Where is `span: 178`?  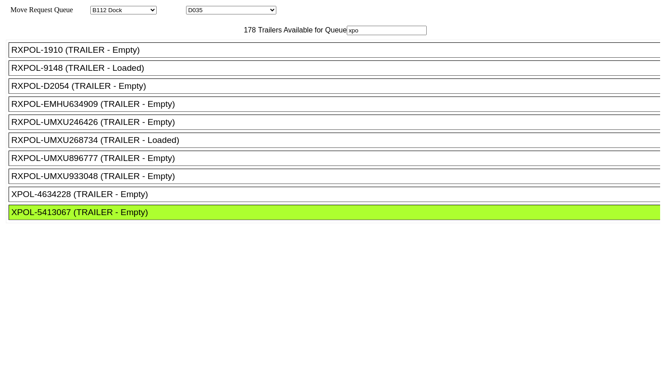
span: 178 is located at coordinates (247, 30).